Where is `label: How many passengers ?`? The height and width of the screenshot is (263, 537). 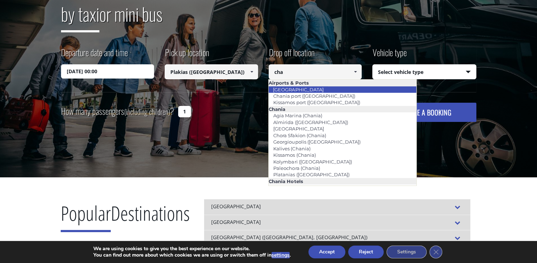
label: How many passengers ? is located at coordinates (118, 111).